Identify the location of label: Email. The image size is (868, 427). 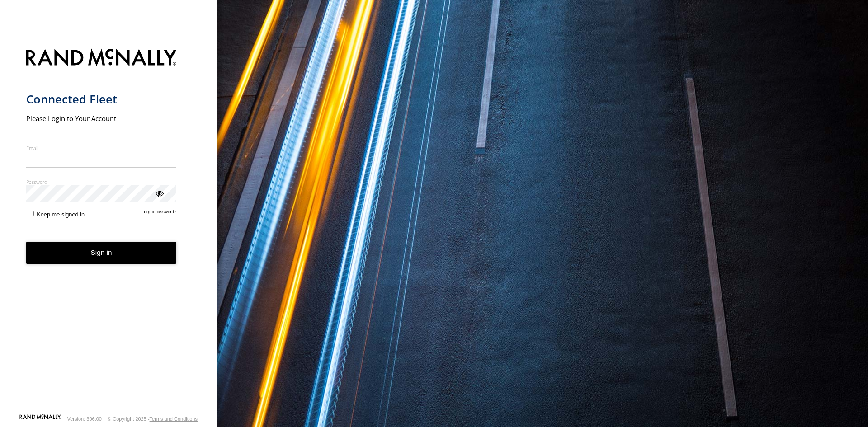
(102, 148).